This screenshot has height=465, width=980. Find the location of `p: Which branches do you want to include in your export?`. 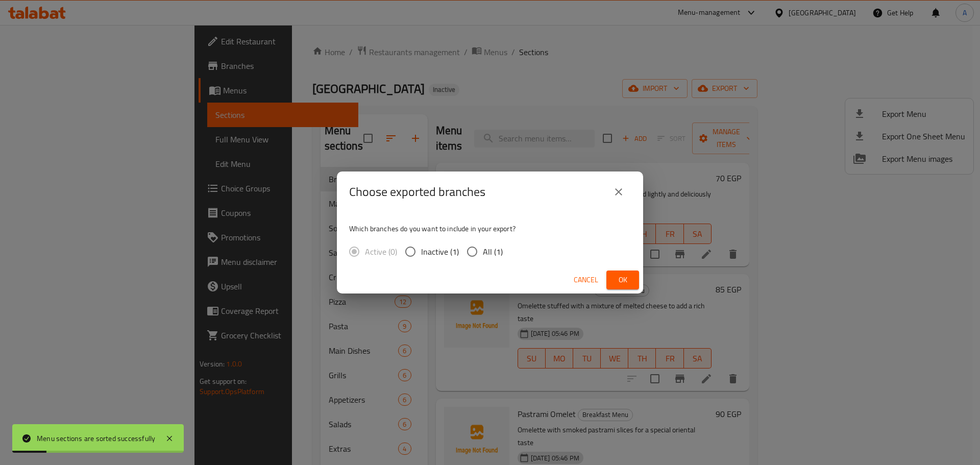

p: Which branches do you want to include in your export? is located at coordinates (490, 229).